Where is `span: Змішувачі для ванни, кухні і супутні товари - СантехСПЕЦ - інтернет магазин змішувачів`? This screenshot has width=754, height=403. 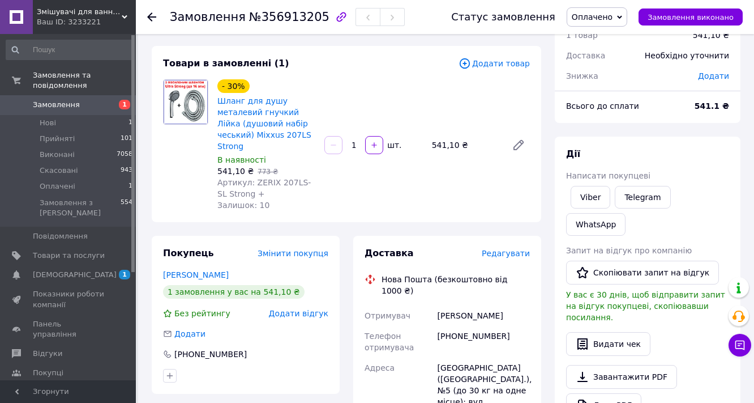
span: Змішувачі для ванни, кухні і супутні товари - СантехСПЕЦ - інтернет магазин змішувачів is located at coordinates (79, 12).